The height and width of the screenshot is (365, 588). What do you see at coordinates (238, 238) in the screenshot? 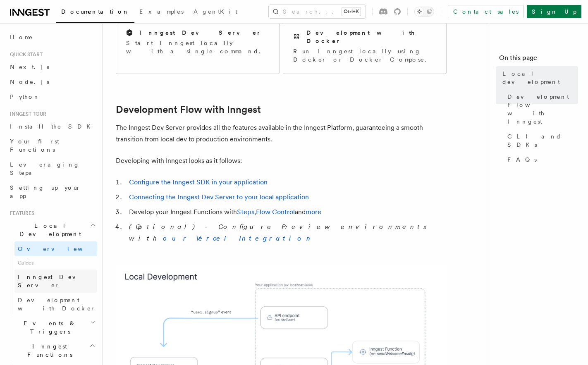
I see `a: our Vercel Integration` at bounding box center [238, 238].